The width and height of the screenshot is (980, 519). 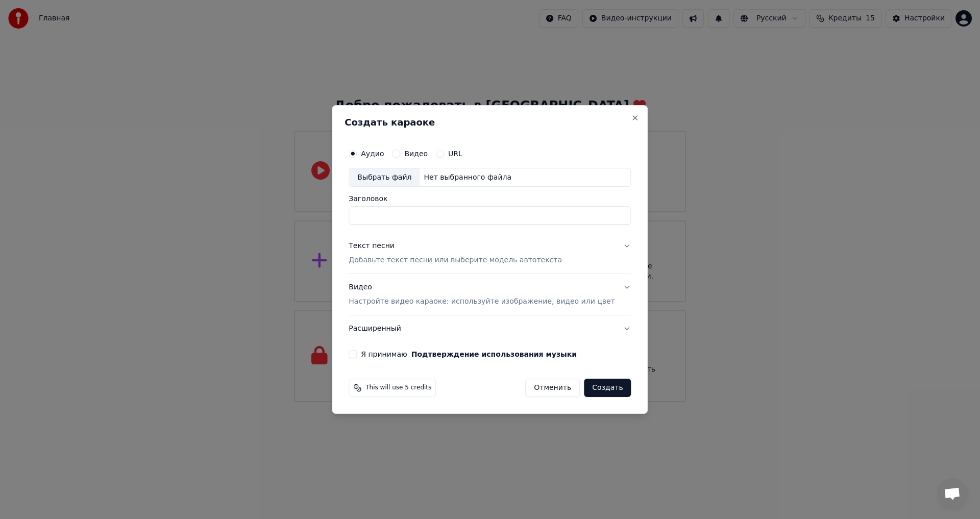 I want to click on label: Я принимаю, so click(x=469, y=354).